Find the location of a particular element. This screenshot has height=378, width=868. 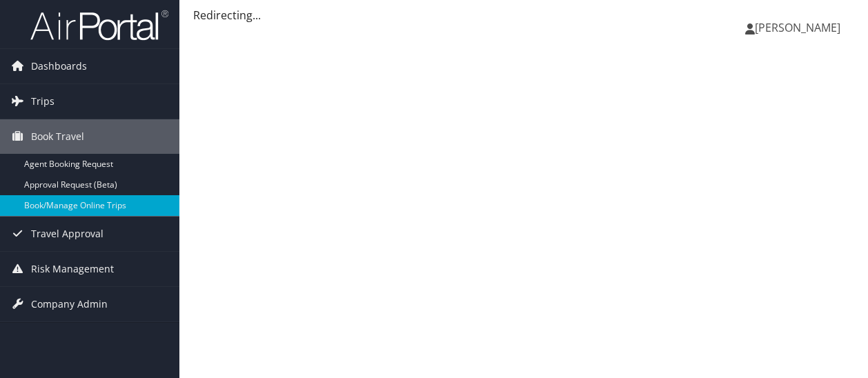

span: Company Admin is located at coordinates (69, 304).